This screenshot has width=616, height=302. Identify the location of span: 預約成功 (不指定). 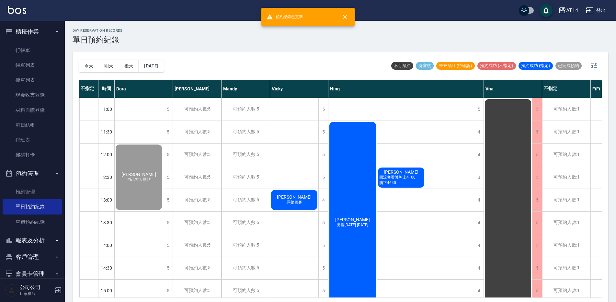
(496, 66).